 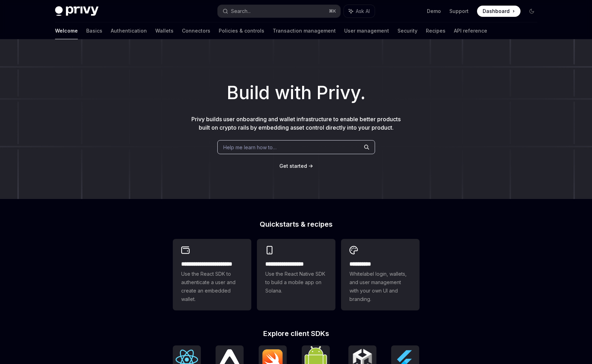 I want to click on span: Help me learn how to…, so click(x=250, y=147).